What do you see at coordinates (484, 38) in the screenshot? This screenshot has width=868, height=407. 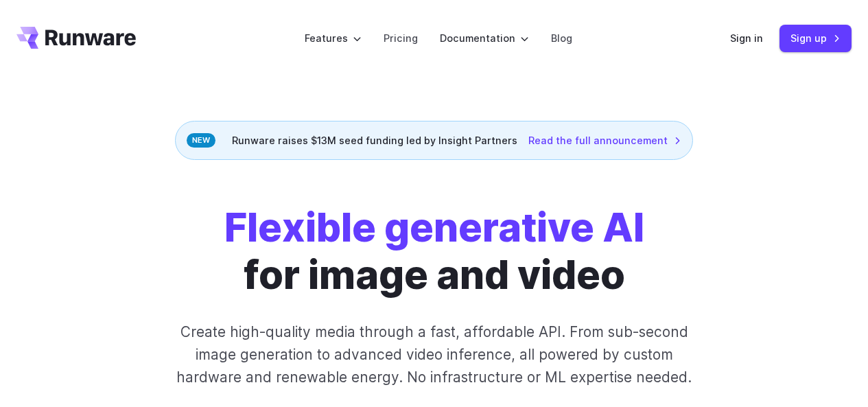 I see `label: Documentation` at bounding box center [484, 38].